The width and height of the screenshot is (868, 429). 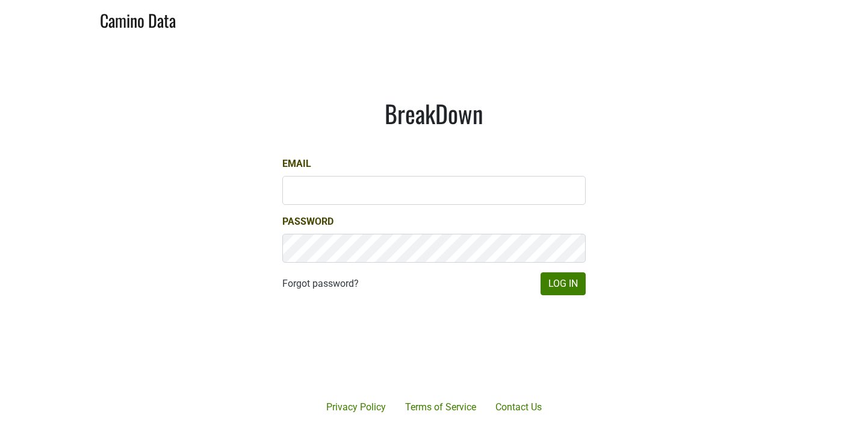 What do you see at coordinates (138, 19) in the screenshot?
I see `a: Camino Data` at bounding box center [138, 19].